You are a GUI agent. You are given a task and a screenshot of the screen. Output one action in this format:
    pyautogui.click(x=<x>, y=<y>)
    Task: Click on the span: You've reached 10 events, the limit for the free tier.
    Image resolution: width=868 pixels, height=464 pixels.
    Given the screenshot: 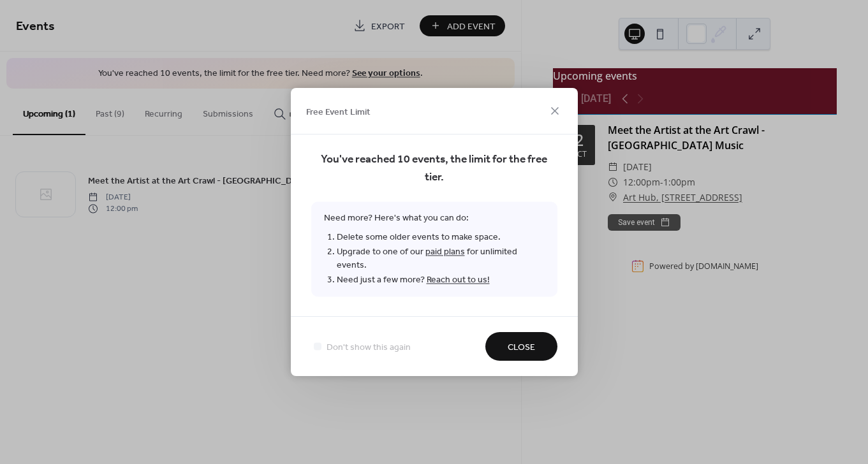 What is the action you would take?
    pyautogui.click(x=434, y=169)
    